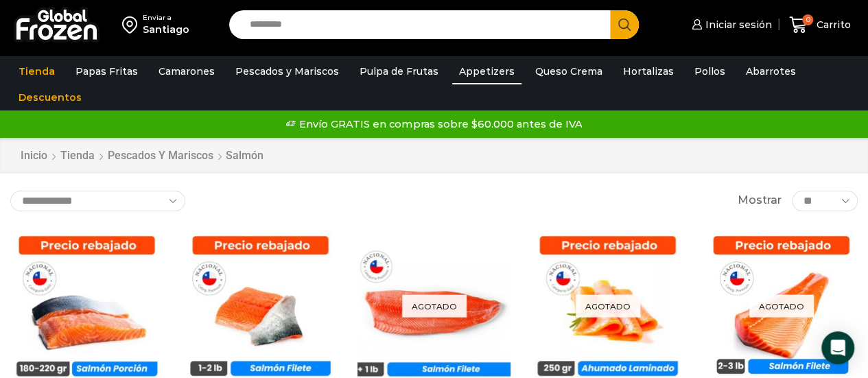 This screenshot has width=868, height=378. What do you see at coordinates (569, 71) in the screenshot?
I see `a: Queso Crema` at bounding box center [569, 71].